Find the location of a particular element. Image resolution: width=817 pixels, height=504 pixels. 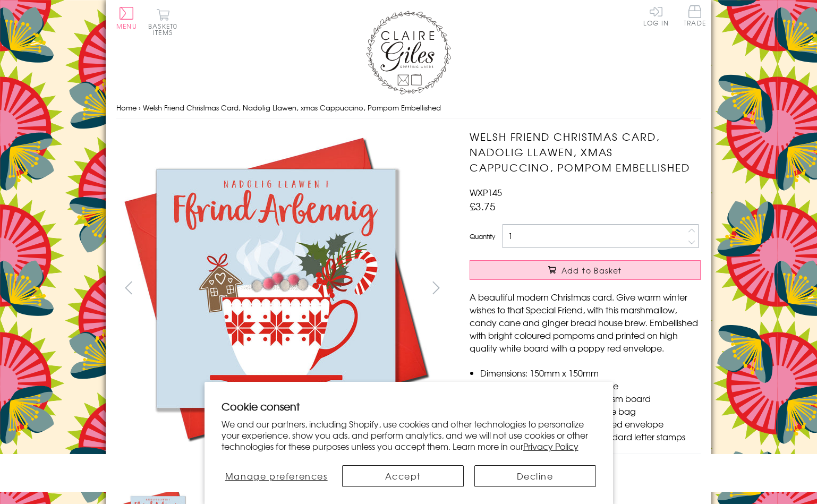

h2: Cookie consent is located at coordinates (408, 406).